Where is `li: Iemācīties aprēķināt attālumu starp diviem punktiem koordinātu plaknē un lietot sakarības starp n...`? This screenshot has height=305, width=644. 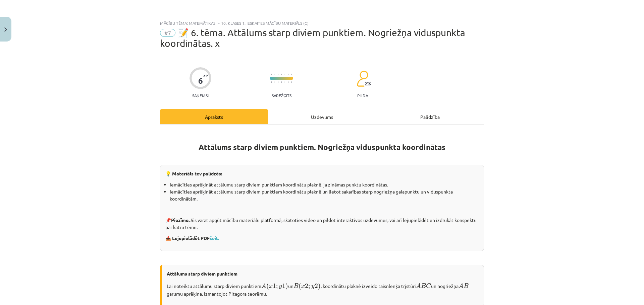
li: Iemācīties aprēķināt attālumu starp diviem punktiem koordinātu plaknē un lietot sakarības starp n... is located at coordinates (324, 195).